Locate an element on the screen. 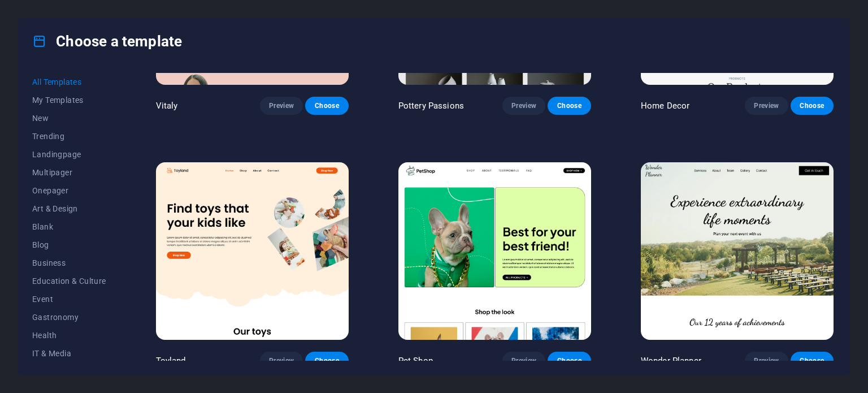 The height and width of the screenshot is (393, 868). img: Toyland is located at coordinates (252, 251).